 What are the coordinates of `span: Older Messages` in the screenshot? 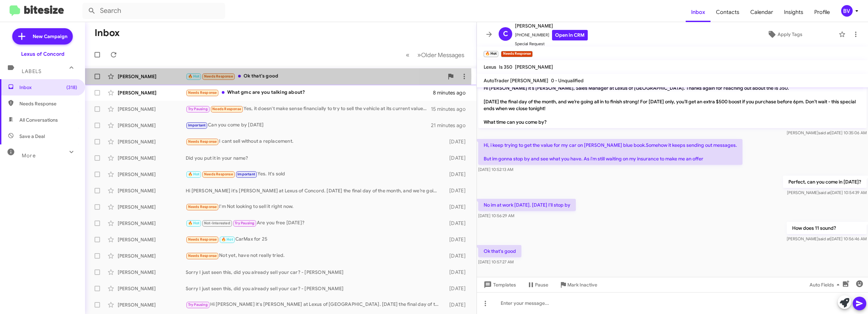 It's located at (442, 55).